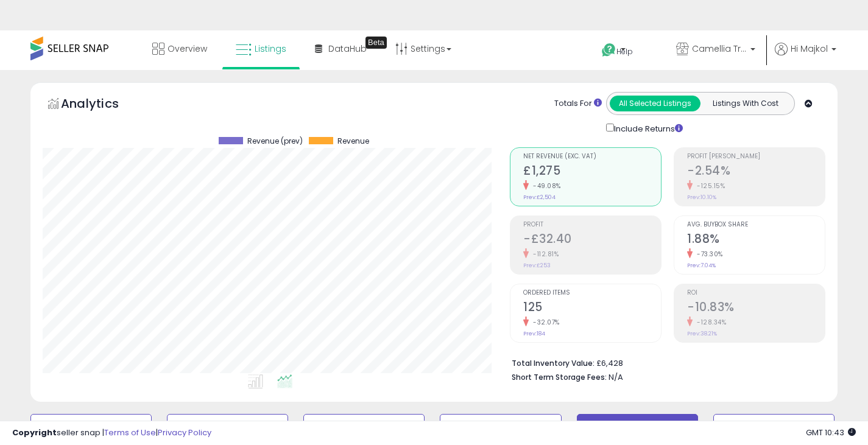 Image resolution: width=868 pixels, height=445 pixels. What do you see at coordinates (831, 432) in the screenshot?
I see `span: 2025-10-10 10:43 GMT` at bounding box center [831, 432].